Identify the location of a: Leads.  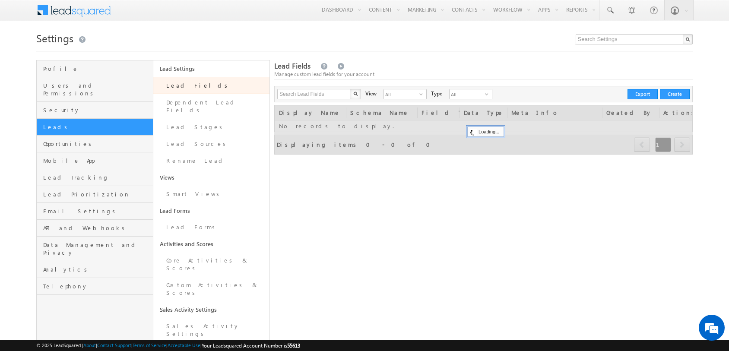
(95, 127).